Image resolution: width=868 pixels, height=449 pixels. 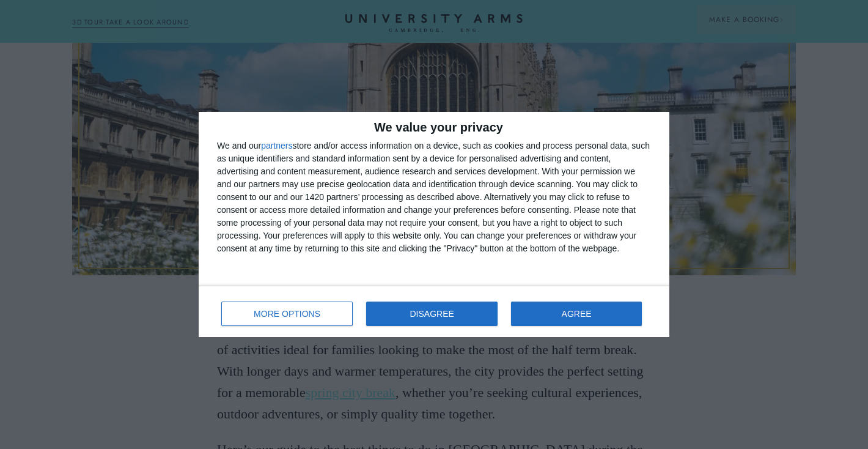 I want to click on button: MORE OPTIONS, so click(x=287, y=314).